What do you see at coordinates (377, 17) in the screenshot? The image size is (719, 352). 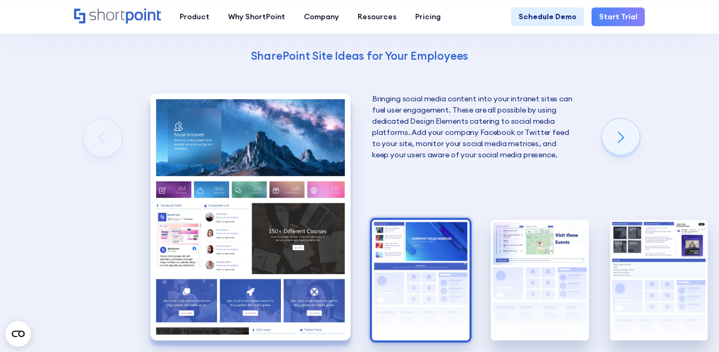 I see `a: Resources` at bounding box center [377, 17].